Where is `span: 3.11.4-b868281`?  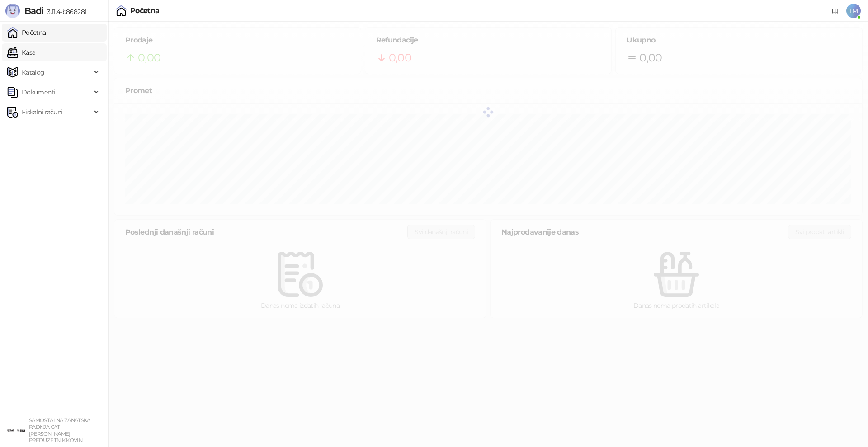
span: 3.11.4-b868281 is located at coordinates (65, 12).